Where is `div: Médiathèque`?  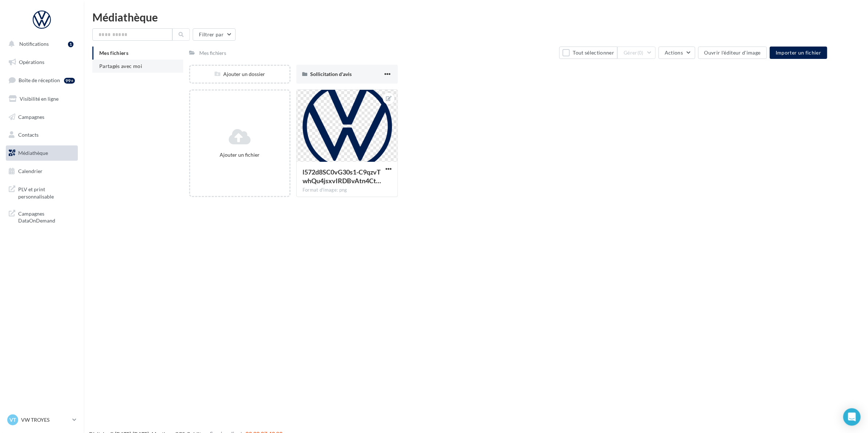
div: Médiathèque is located at coordinates (476, 17).